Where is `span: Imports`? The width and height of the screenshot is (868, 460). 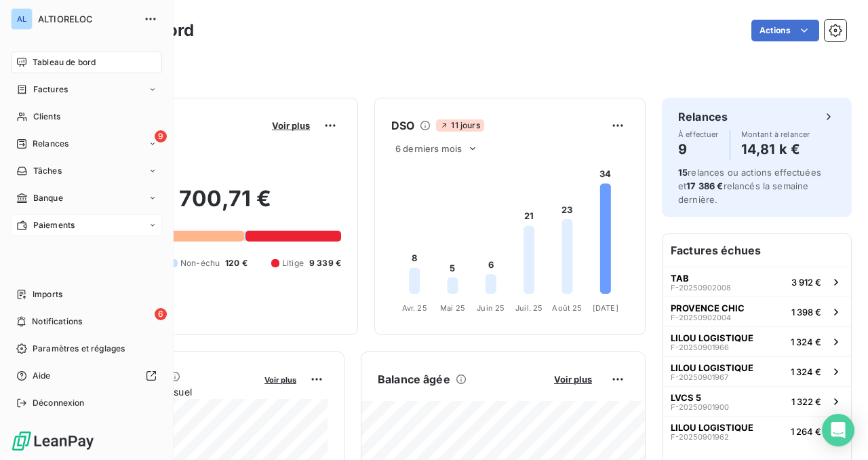 span: Imports is located at coordinates (47, 295).